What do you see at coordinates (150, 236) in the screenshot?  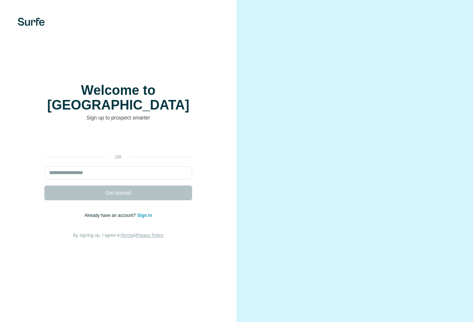 I see `a: Privacy Policy` at bounding box center [150, 236].